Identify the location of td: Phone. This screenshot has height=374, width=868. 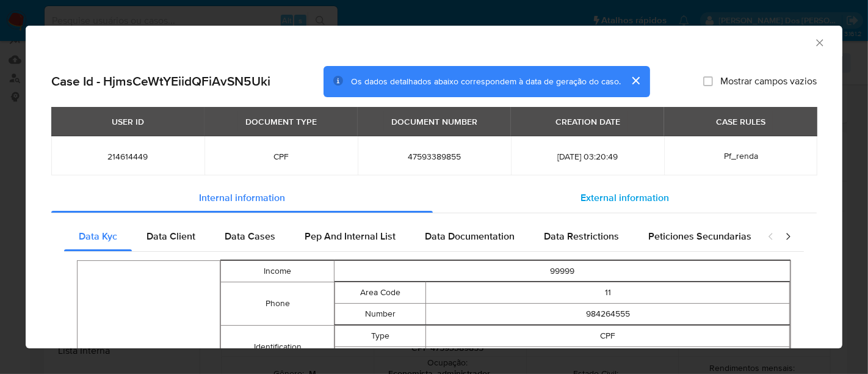
(277, 302).